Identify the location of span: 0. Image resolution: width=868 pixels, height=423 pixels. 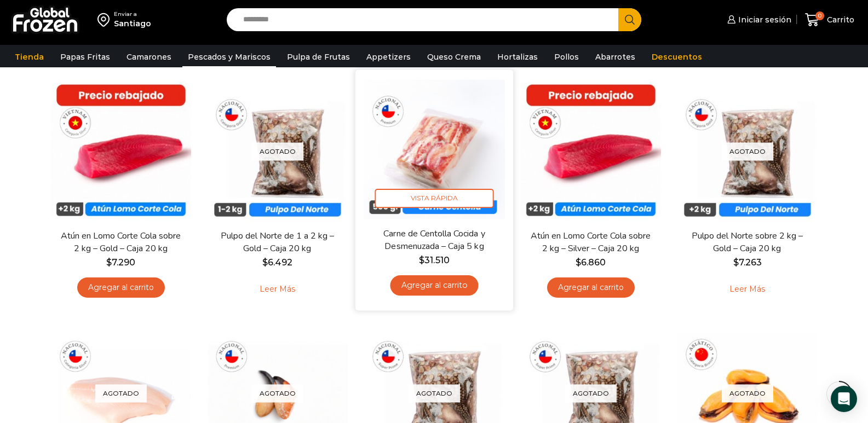
(820, 16).